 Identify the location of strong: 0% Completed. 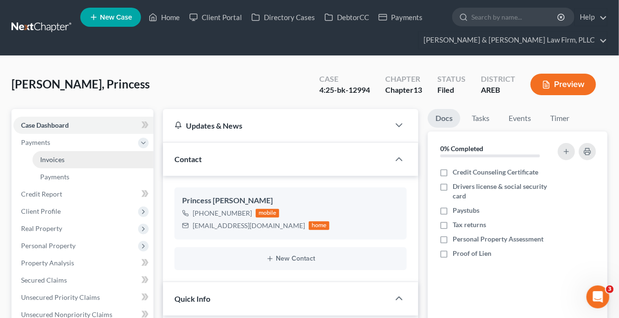
(462, 148).